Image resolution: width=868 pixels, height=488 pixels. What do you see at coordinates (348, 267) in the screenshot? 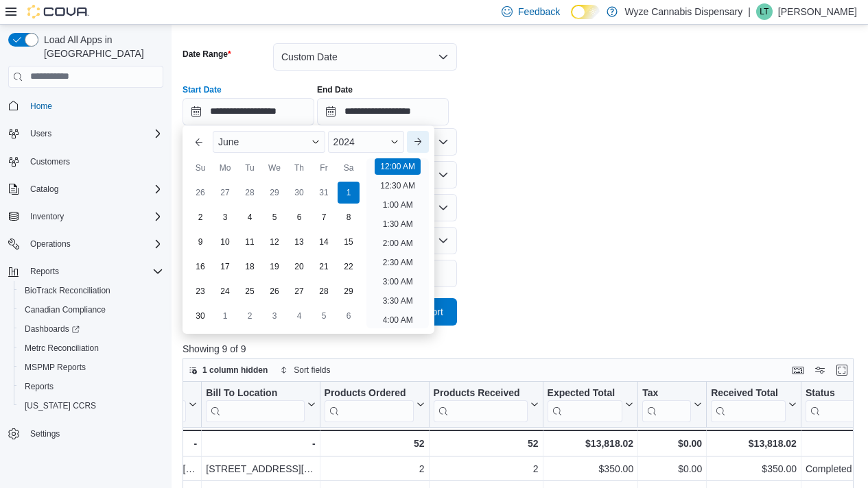
I see `div: day-22` at bounding box center [348, 267].